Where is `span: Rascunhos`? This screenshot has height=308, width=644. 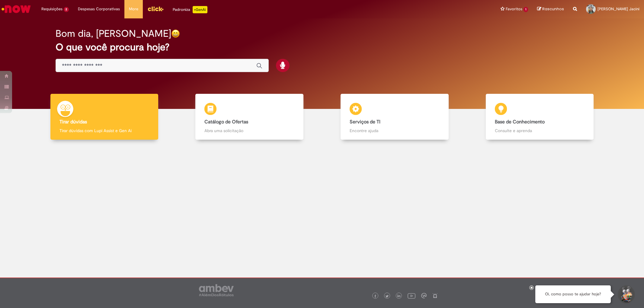
span: Rascunhos is located at coordinates (553, 9).